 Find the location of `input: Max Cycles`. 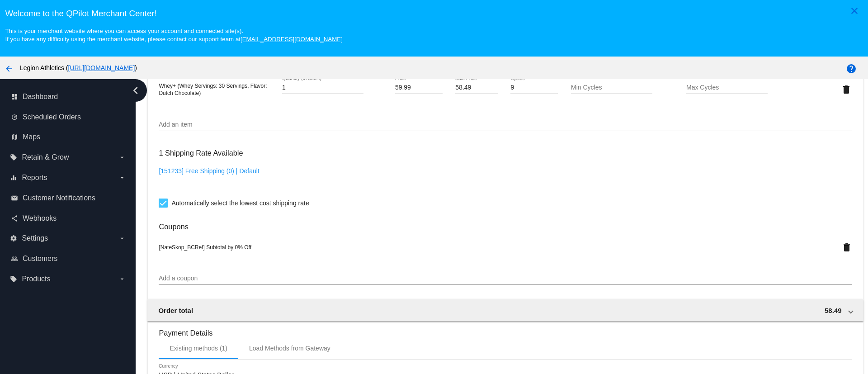

input: Max Cycles is located at coordinates (727, 88).